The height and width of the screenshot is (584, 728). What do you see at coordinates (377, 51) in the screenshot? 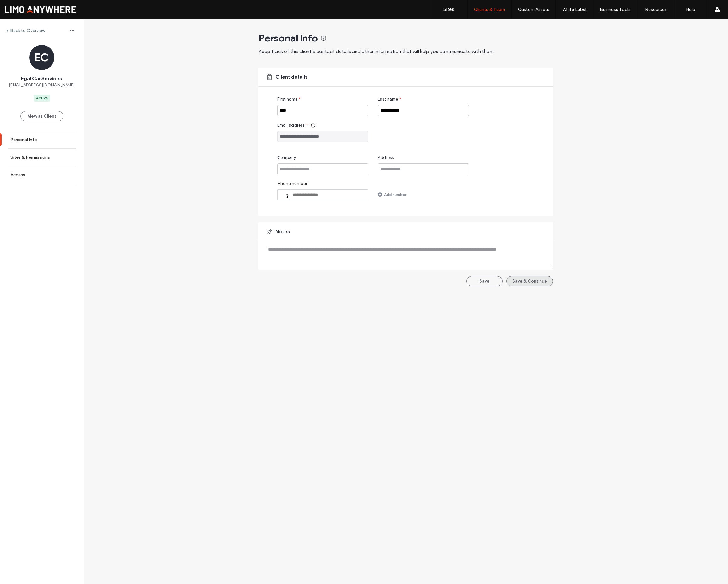
I see `span: Keep track of this client’s contact details and other information that will help you communicate ...` at bounding box center [377, 51].